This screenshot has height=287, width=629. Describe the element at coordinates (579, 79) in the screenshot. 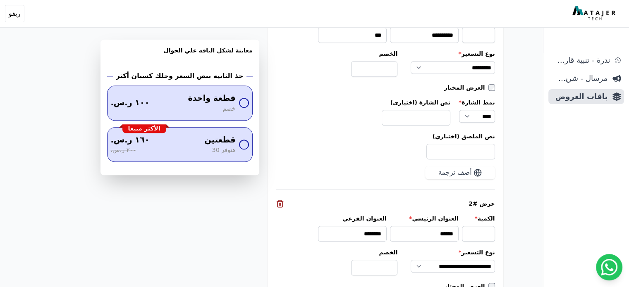

I see `span: مرسال - شريط دعاية` at that location.